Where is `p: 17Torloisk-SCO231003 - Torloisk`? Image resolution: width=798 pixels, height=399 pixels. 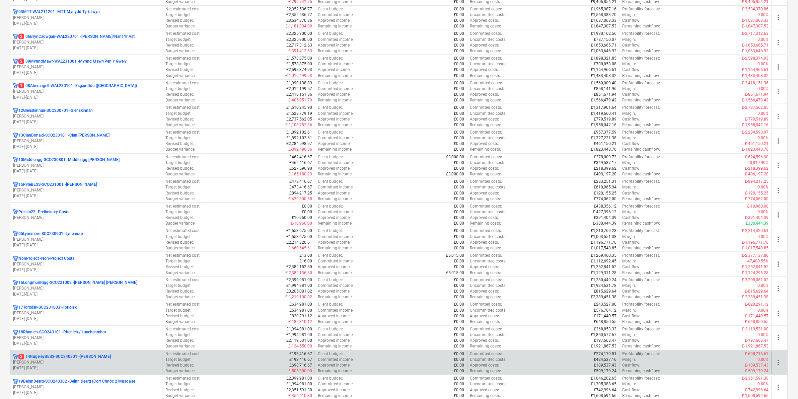
p: 17Torloisk-SCO231003 - Torloisk is located at coordinates (48, 308).